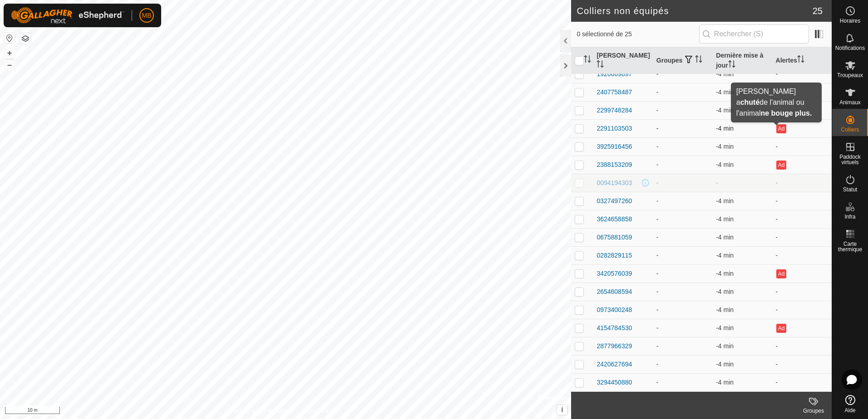  What do you see at coordinates (68, 15) in the screenshot?
I see `img: Logo Gallagher` at bounding box center [68, 15].